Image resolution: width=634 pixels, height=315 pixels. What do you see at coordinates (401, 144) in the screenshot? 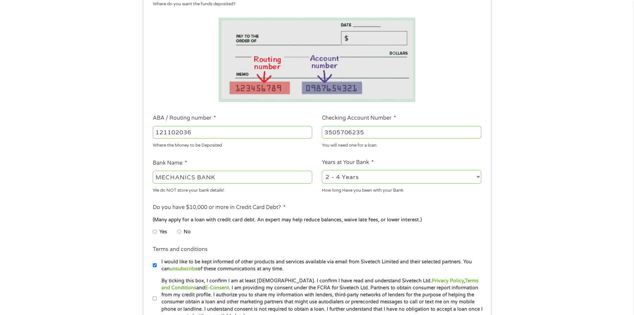
I see `div: You will need one for a loan.` at bounding box center [401, 144].